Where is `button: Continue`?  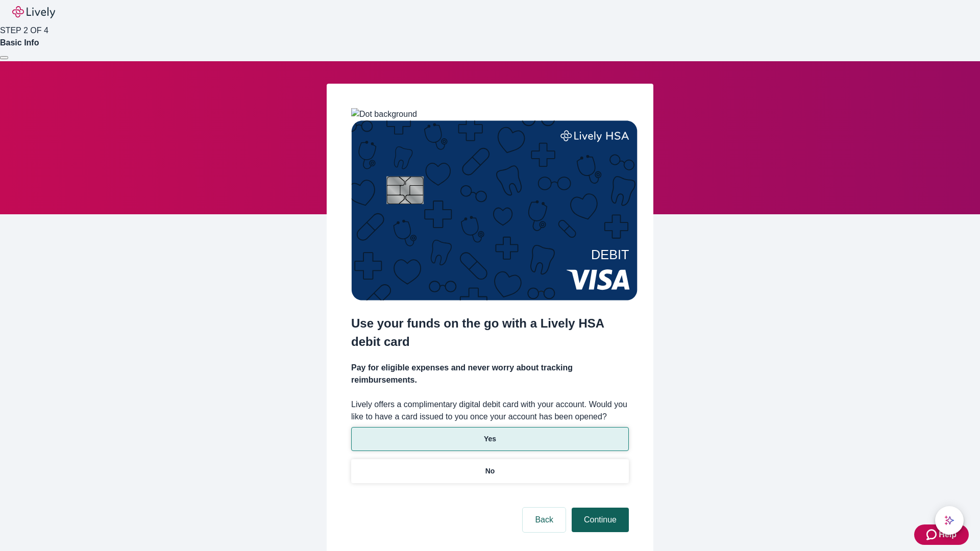 button: Continue is located at coordinates (601, 520).